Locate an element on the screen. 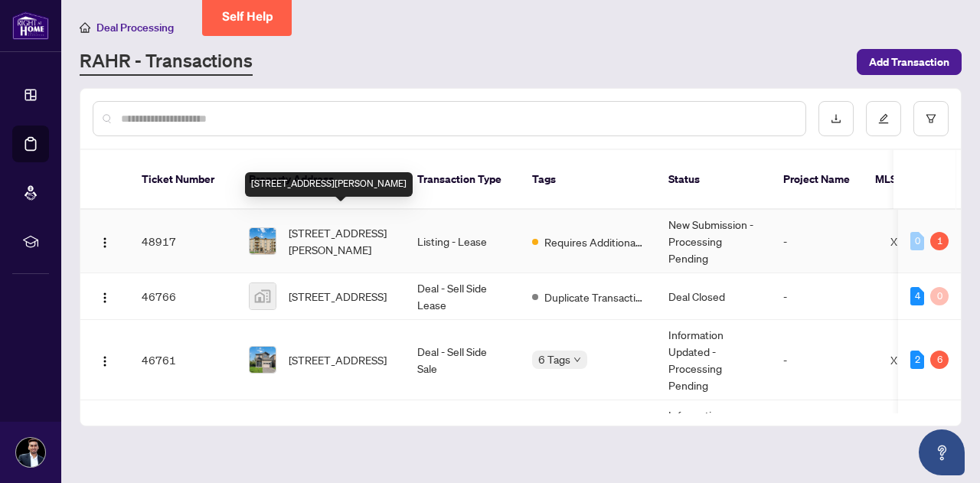  th: Status is located at coordinates (713, 180).